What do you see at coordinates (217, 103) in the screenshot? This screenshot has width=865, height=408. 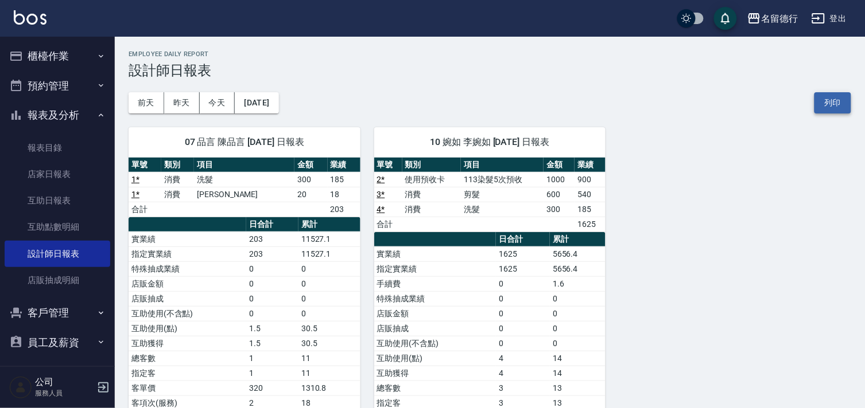 I see `button: 今天` at bounding box center [217, 103].